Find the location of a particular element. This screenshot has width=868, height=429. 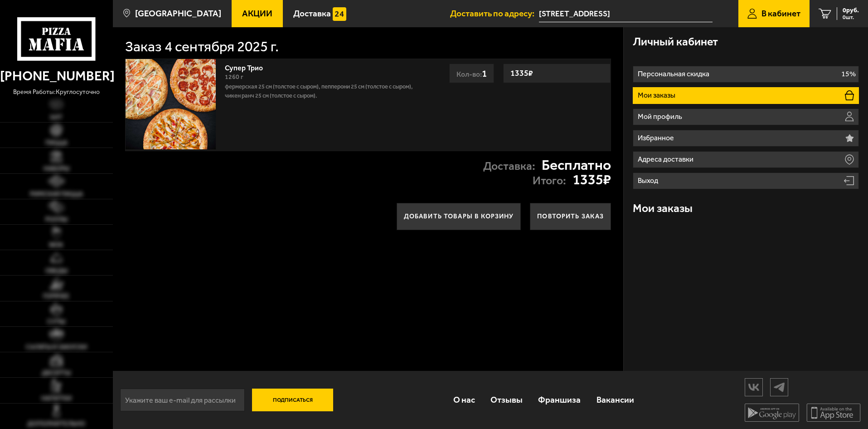

h3: Личный кабинет is located at coordinates (675, 42).